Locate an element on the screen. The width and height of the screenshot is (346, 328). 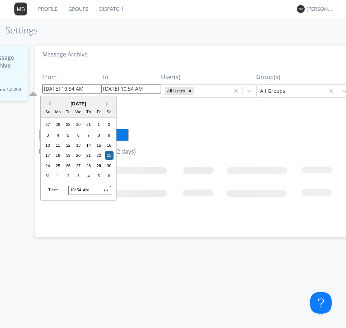
h3: From is located at coordinates (72, 77).